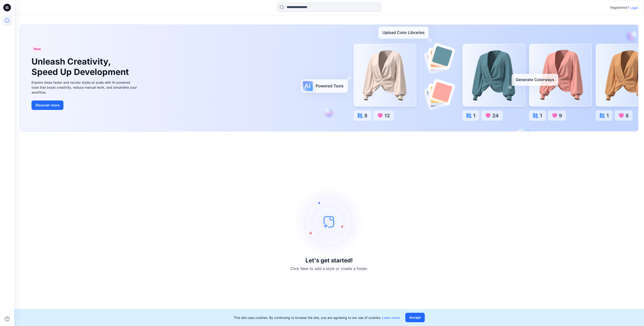 This screenshot has height=326, width=644. I want to click on p: Registered?, so click(620, 7).